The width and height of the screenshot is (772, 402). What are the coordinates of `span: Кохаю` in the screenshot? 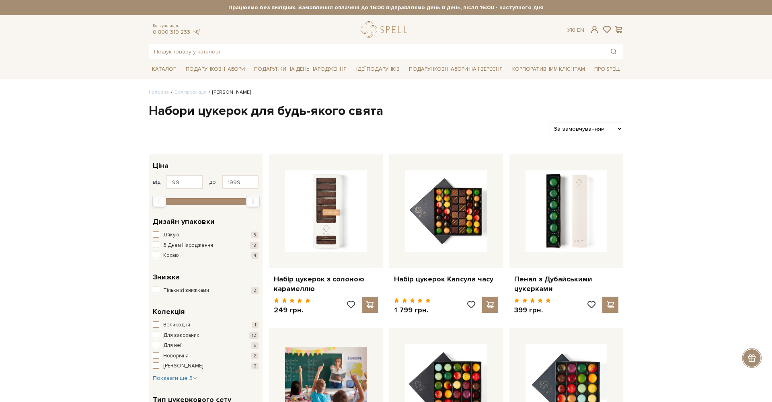 It's located at (171, 256).